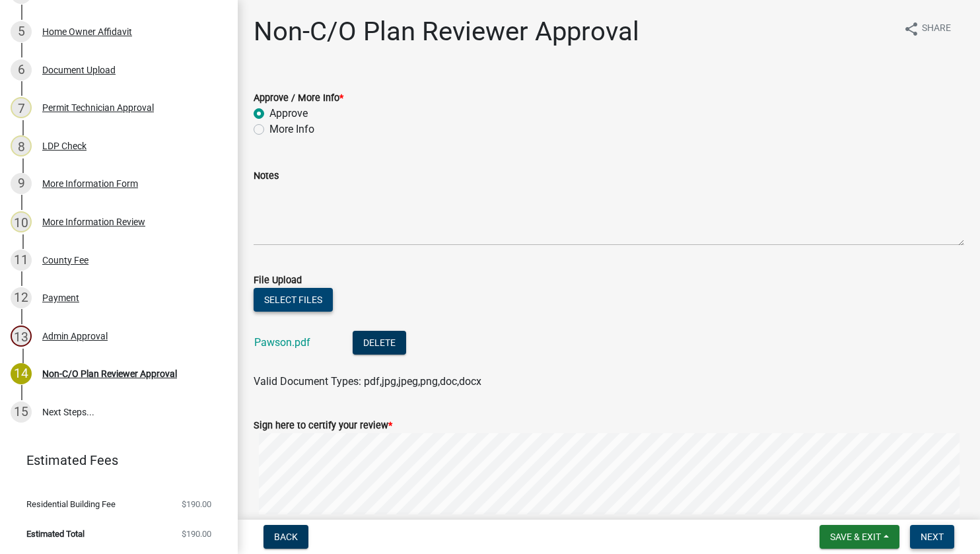  I want to click on div: 8, so click(21, 146).